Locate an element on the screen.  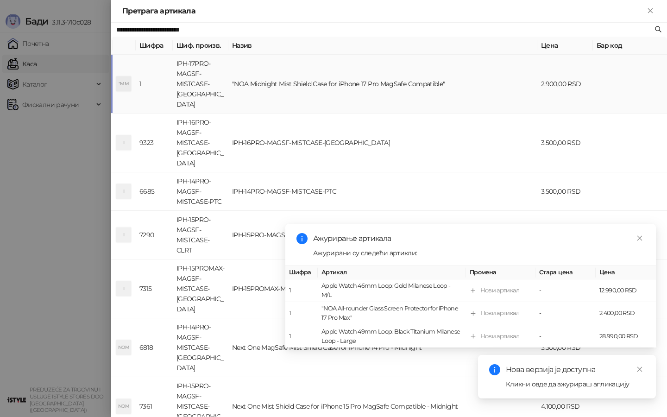
th: Промена is located at coordinates (501, 272).